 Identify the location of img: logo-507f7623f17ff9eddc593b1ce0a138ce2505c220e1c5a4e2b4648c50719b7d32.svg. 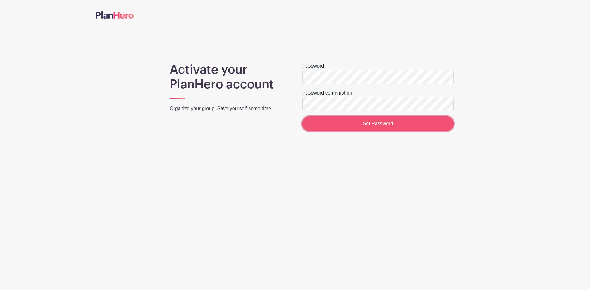
(115, 15).